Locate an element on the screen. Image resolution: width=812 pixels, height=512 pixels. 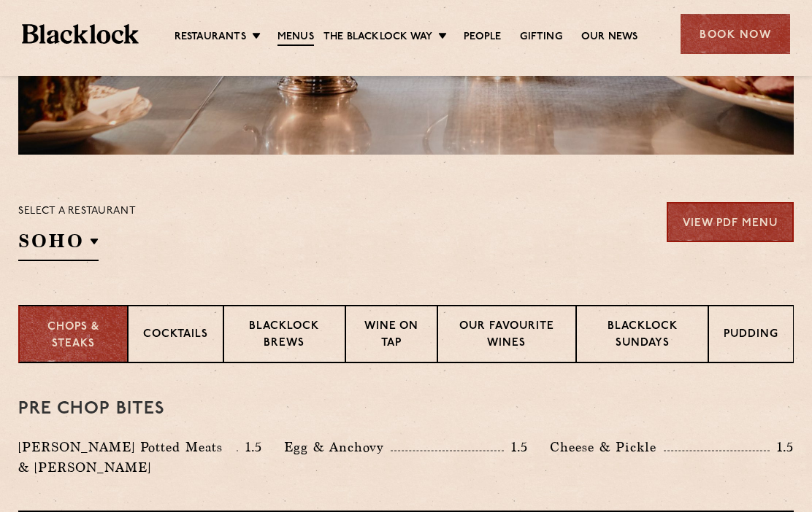
a: Our News is located at coordinates (609, 38).